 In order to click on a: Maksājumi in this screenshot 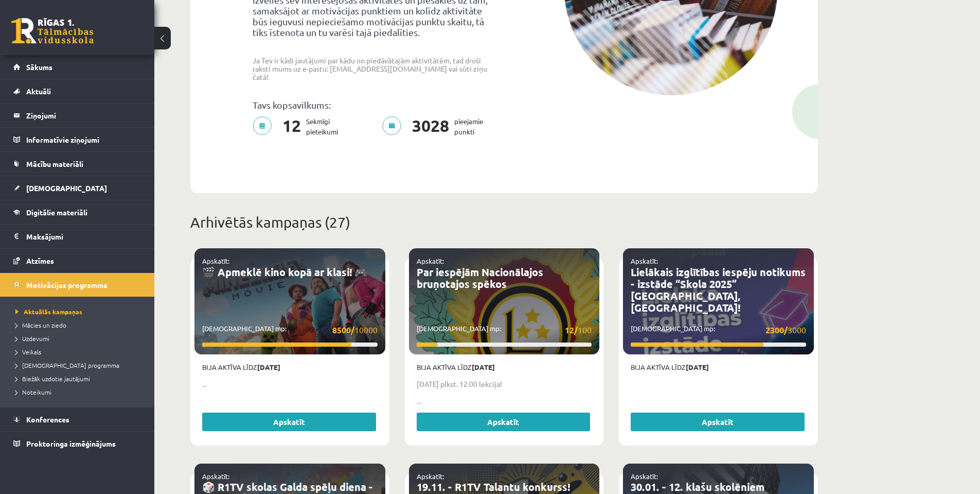, I will do `click(77, 236)`.